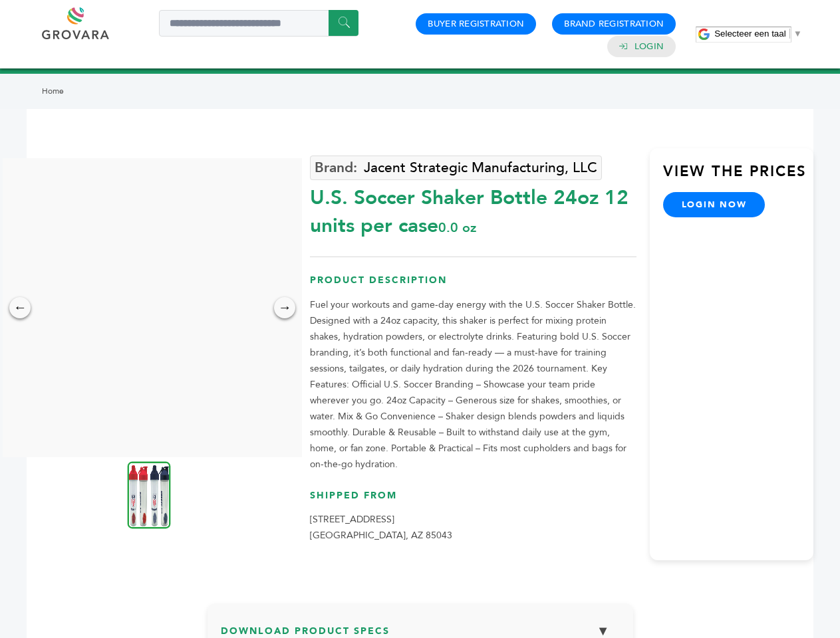  What do you see at coordinates (759, 33) in the screenshot?
I see `a: Selecteer een taal​` at bounding box center [759, 33].